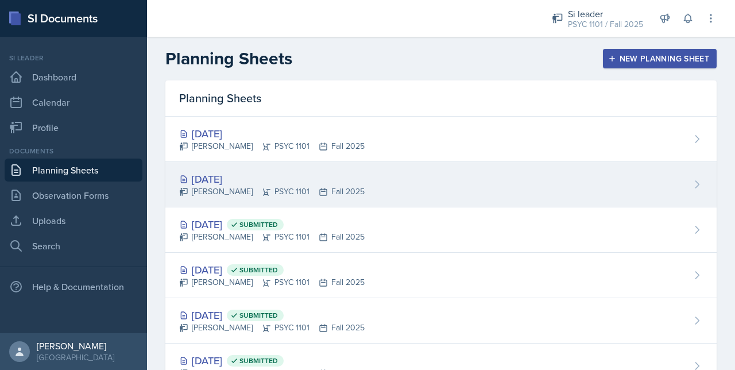 The width and height of the screenshot is (735, 370). Describe the element at coordinates (74, 287) in the screenshot. I see `div: Help & Documentation` at that location.